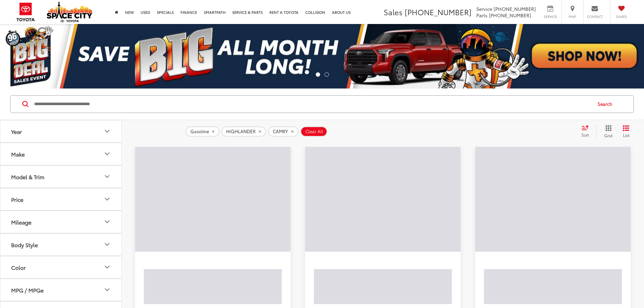 Image resolution: width=644 pixels, height=308 pixels. What do you see at coordinates (240, 132) in the screenshot?
I see `span: HIGHLANDER` at bounding box center [240, 132].